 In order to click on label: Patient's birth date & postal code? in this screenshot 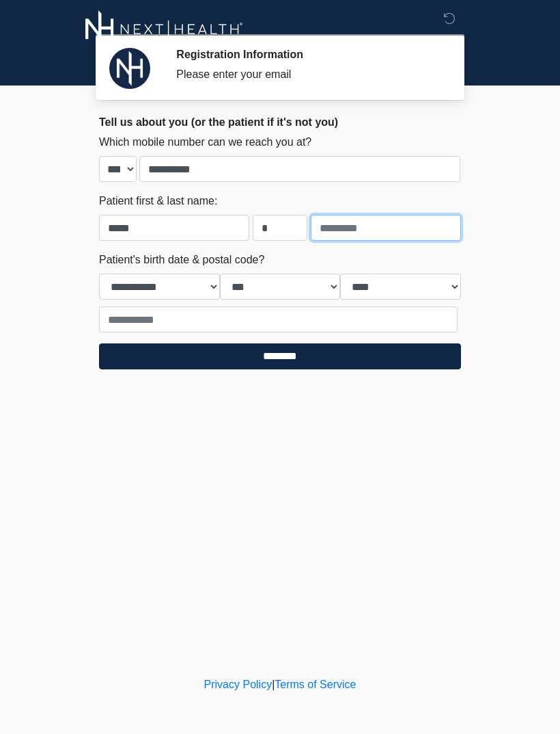, I will do `click(182, 260)`.